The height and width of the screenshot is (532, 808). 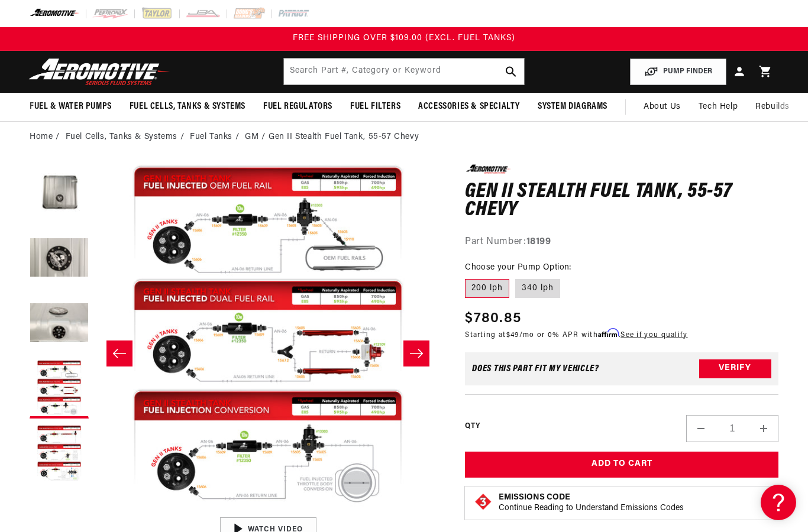 What do you see at coordinates (70, 106) in the screenshot?
I see `summary: Fuel & Water Pumps` at bounding box center [70, 106].